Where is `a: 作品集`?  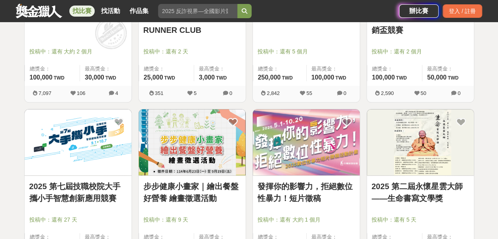
a: 作品集 is located at coordinates (139, 11).